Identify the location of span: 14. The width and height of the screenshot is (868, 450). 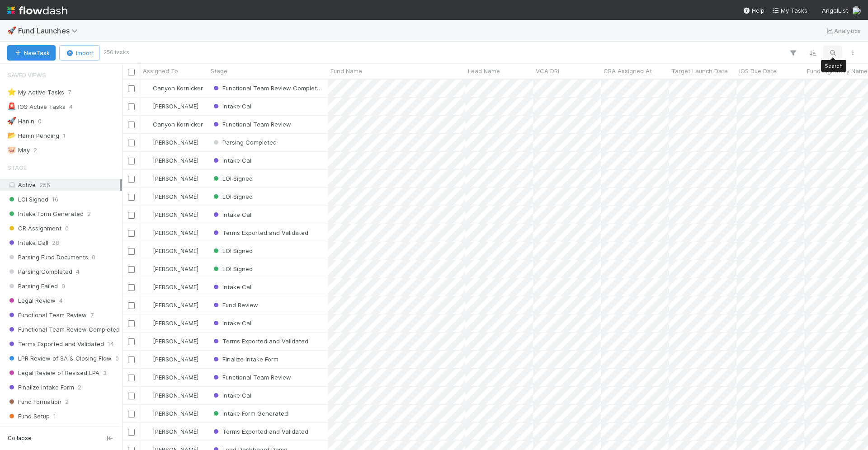
(111, 344).